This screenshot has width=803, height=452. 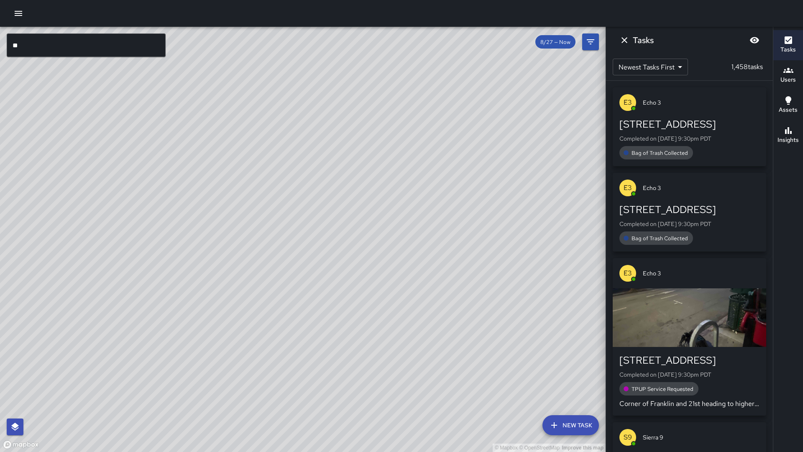 I want to click on div: Newest Tasks First, so click(x=651, y=67).